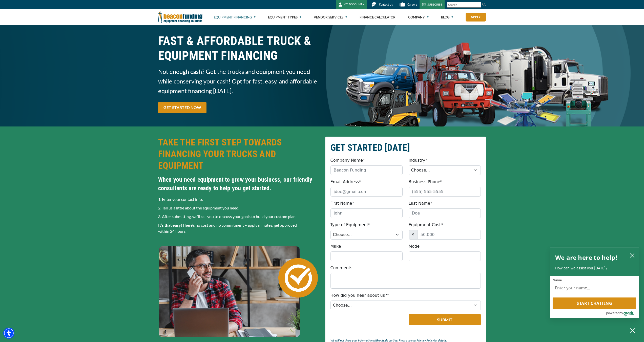  What do you see at coordinates (633, 331) in the screenshot?
I see `button: Close Chatbox` at bounding box center [633, 331].